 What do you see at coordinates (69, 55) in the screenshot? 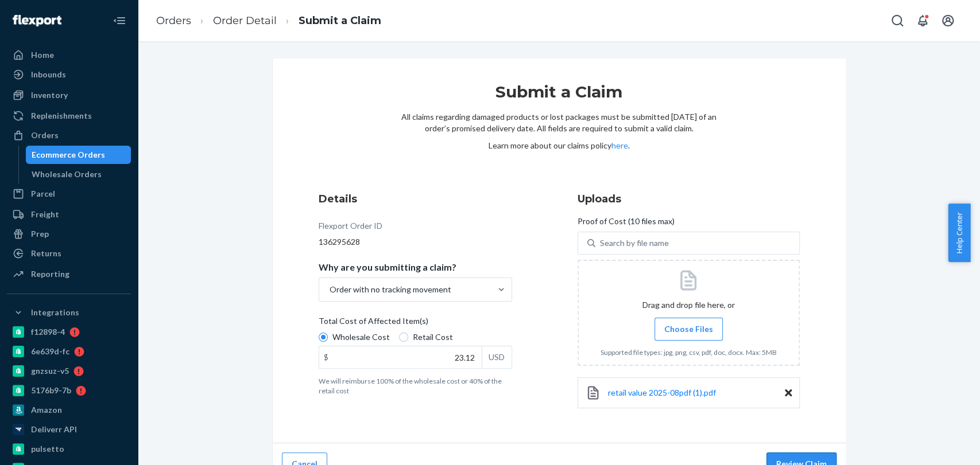
I see `a: Home` at bounding box center [69, 55].